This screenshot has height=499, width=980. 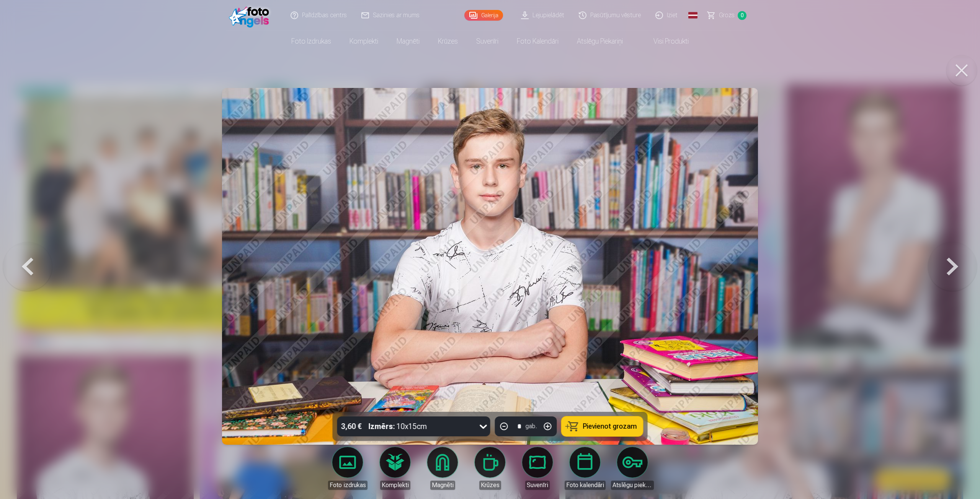 I want to click on strong: Izmērs :, so click(x=382, y=426).